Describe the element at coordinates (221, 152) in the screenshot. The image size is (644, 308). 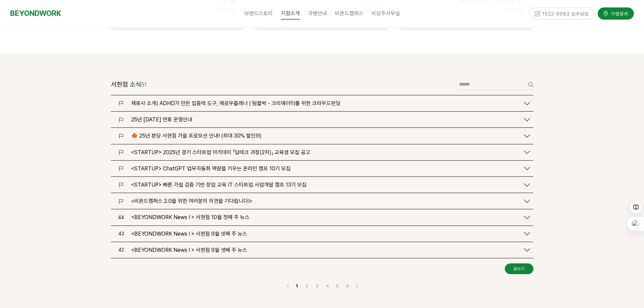
I see `span: <STARTUP> 2025년 경기 스타트업 아카데미 「딥테크 과정(2차)」 교육생 모집 공고` at that location.